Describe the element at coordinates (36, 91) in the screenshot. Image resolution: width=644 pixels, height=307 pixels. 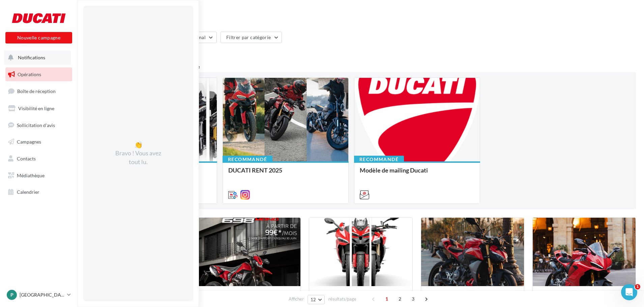
I see `span: Boîte de réception` at that location.